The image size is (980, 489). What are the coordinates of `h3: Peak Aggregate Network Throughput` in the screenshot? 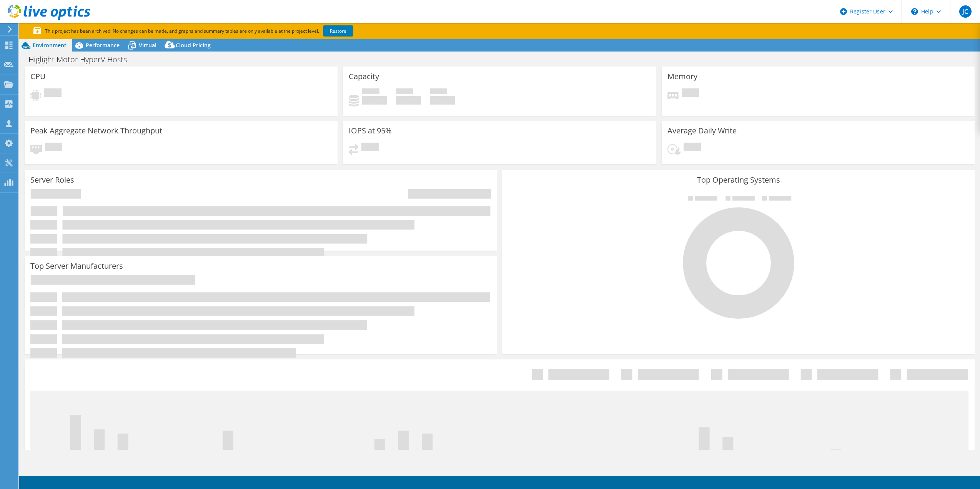 It's located at (96, 131).